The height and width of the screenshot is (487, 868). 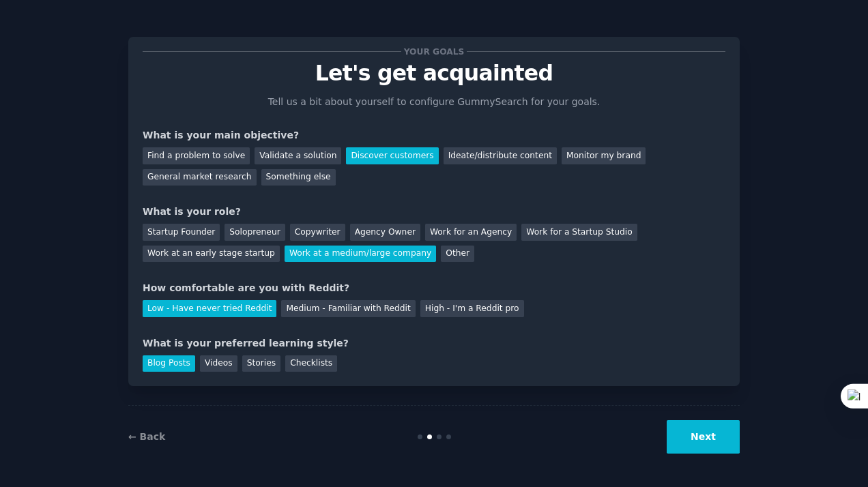 I want to click on div: What is your preferred learning style?, so click(x=434, y=343).